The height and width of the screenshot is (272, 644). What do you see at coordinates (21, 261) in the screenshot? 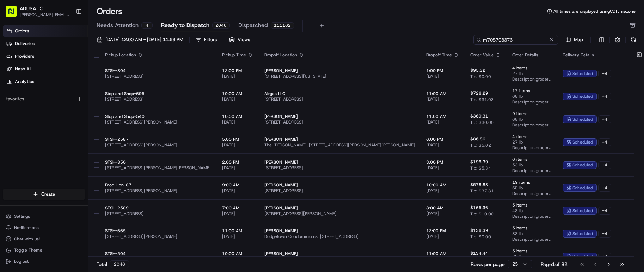
I see `span: Log out` at bounding box center [21, 261].